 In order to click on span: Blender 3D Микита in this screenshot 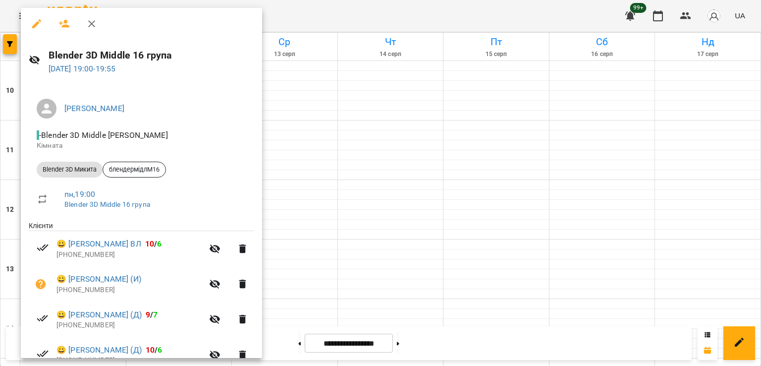, I will do `click(69, 169)`.